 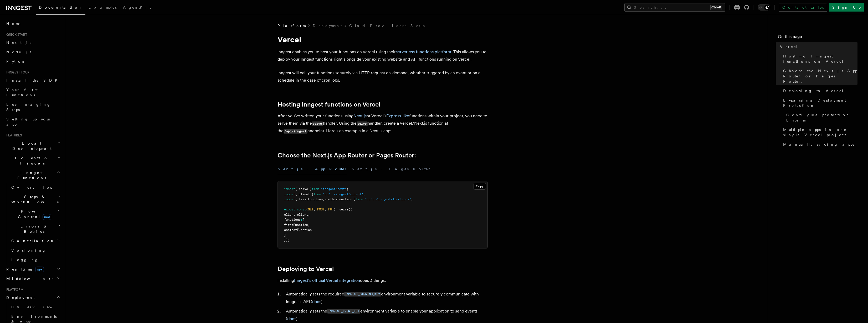 What do you see at coordinates (386, 298) in the screenshot?
I see `li: Automatically sets the required environment variable to securely communicate with Inngest's API ( ).` at bounding box center [386, 298].